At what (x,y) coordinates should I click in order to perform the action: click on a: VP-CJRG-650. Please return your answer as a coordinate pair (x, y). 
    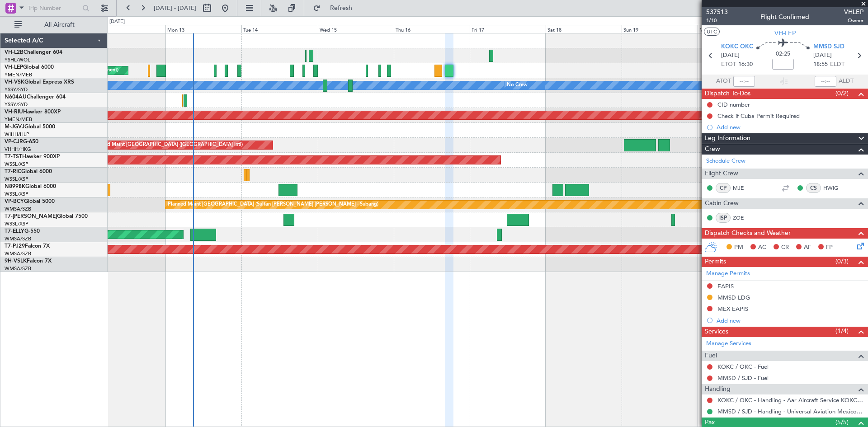
    Looking at the image, I should click on (21, 142).